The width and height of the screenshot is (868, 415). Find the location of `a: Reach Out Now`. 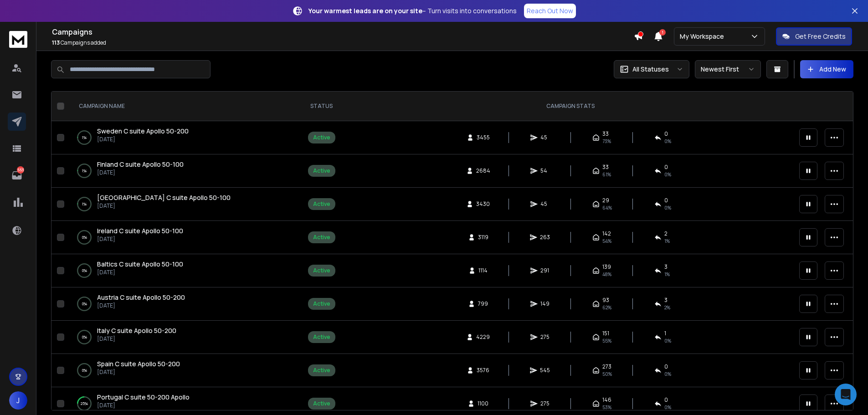

a: Reach Out Now is located at coordinates (550, 11).